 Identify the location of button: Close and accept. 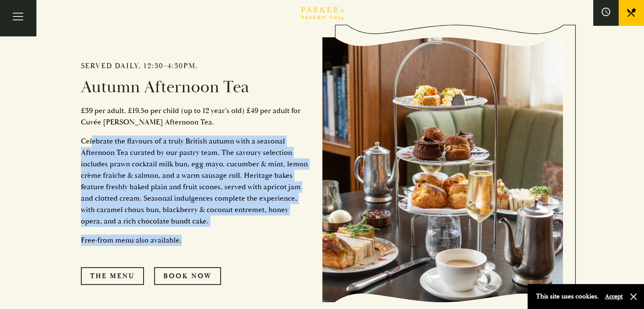
(633, 297).